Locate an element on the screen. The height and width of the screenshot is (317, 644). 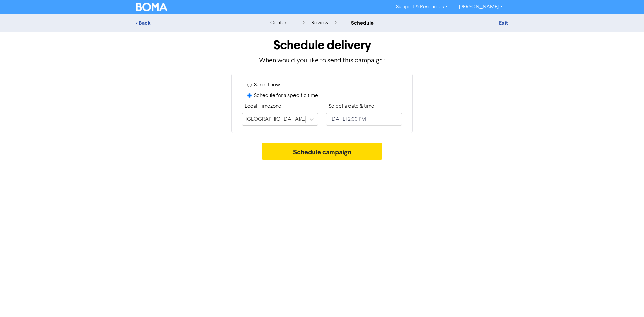
label: Send it now is located at coordinates (267, 85).